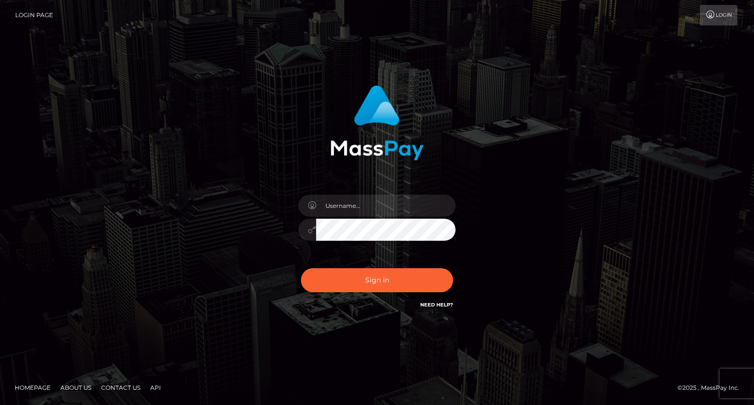 This screenshot has width=754, height=405. Describe the element at coordinates (76, 388) in the screenshot. I see `a: About Us` at that location.